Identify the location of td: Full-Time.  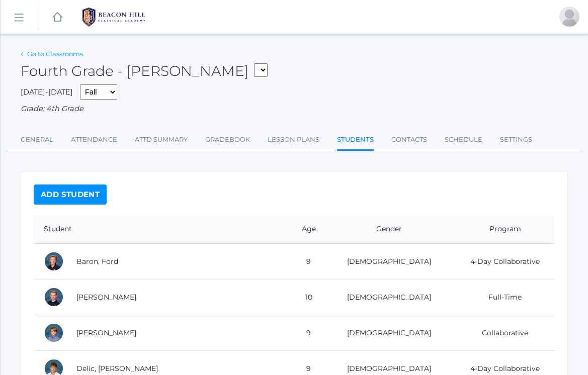
(501, 297).